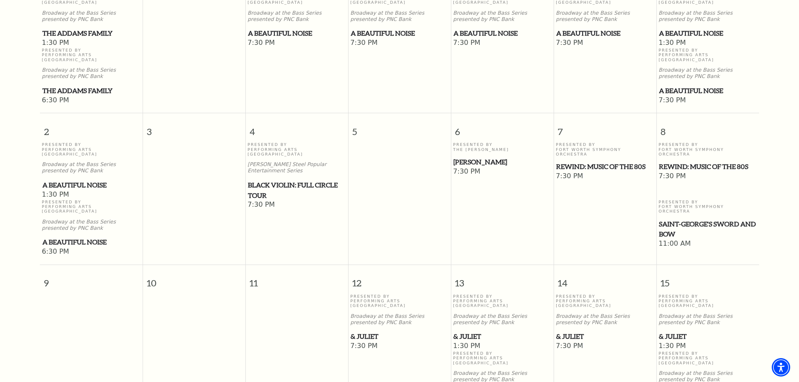 The image size is (799, 382). What do you see at coordinates (502, 279) in the screenshot?
I see `span: 13` at bounding box center [502, 279].